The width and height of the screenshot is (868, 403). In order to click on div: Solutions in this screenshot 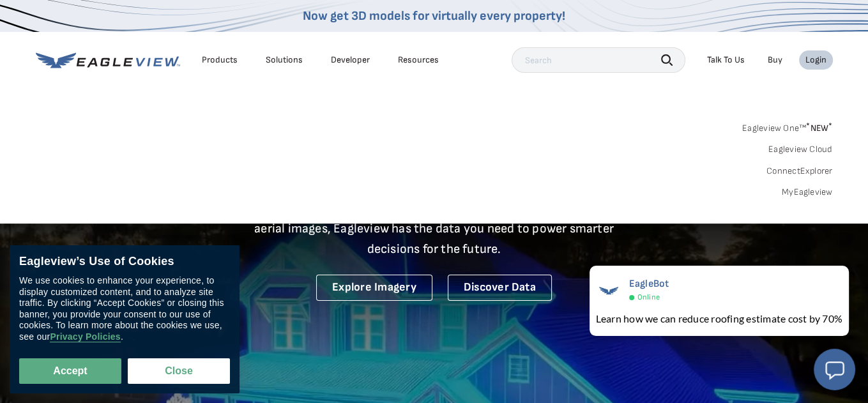, I will do `click(284, 60)`.